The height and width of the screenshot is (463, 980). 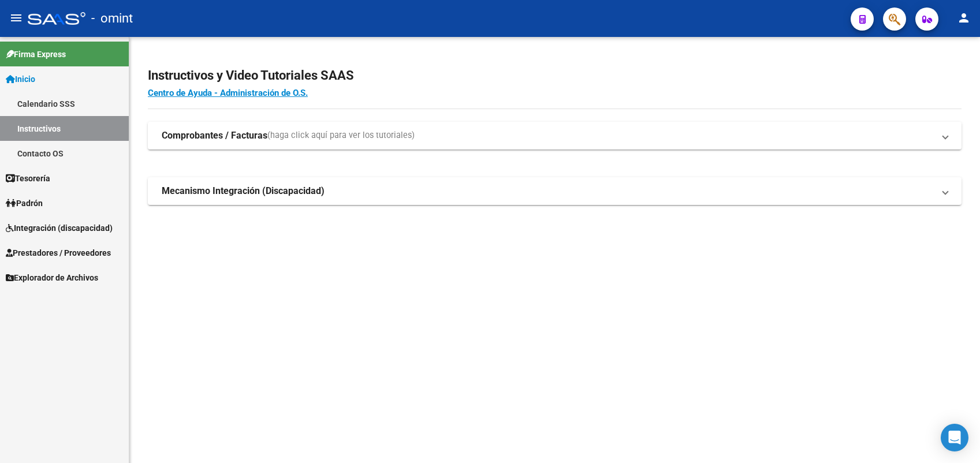 I want to click on span: - omint, so click(x=112, y=18).